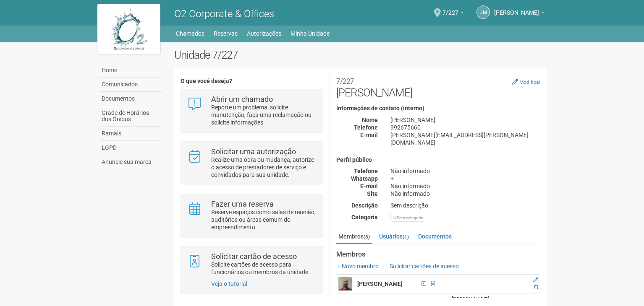  What do you see at coordinates (226, 33) in the screenshot?
I see `a: Reservas` at bounding box center [226, 33].